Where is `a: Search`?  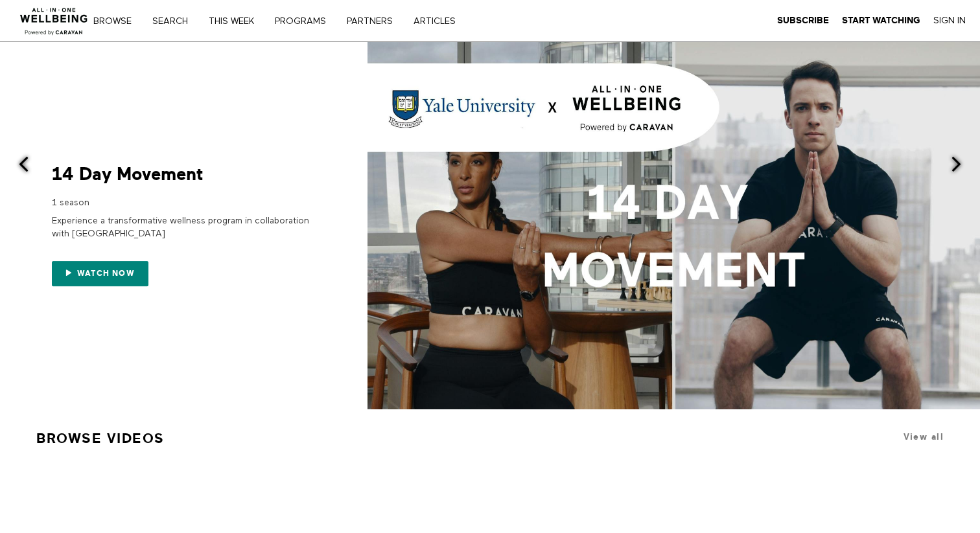 a: Search is located at coordinates (174, 21).